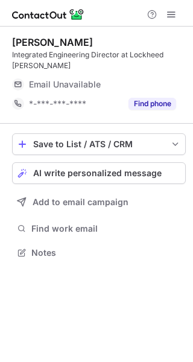 The image size is (193, 362). I want to click on span: AI write personalized message, so click(97, 173).